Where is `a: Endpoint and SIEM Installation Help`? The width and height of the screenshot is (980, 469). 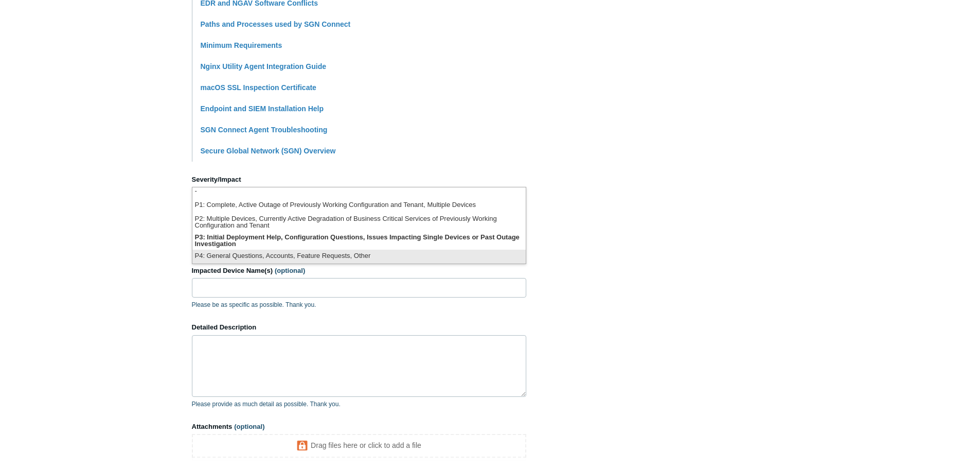 a: Endpoint and SIEM Installation Help is located at coordinates (262, 109).